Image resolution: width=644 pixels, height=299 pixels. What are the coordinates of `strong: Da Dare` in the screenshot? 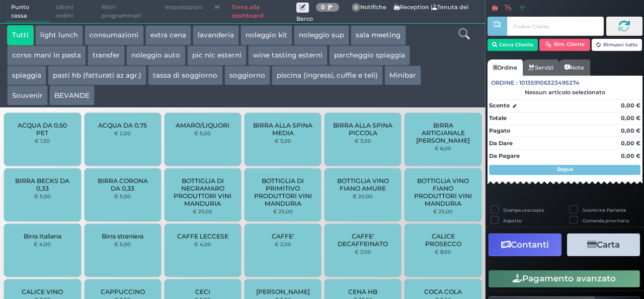 It's located at (501, 144).